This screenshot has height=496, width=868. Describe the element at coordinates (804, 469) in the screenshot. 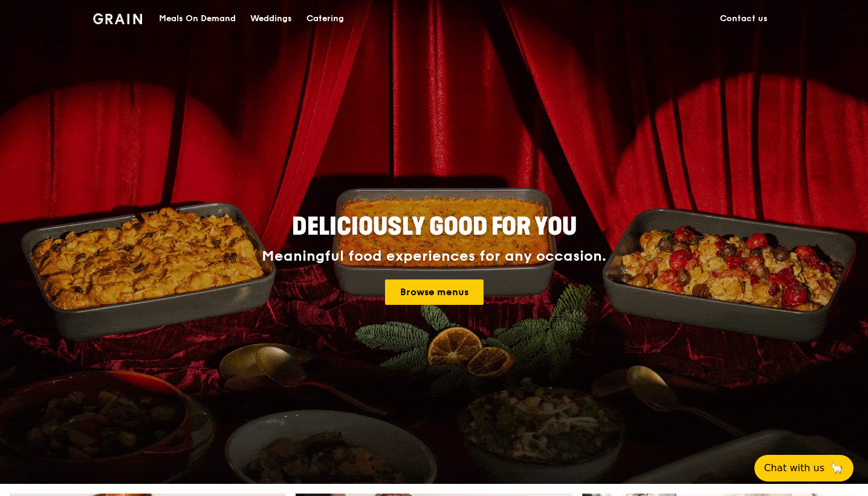

I see `button: Chat with us🦙` at that location.